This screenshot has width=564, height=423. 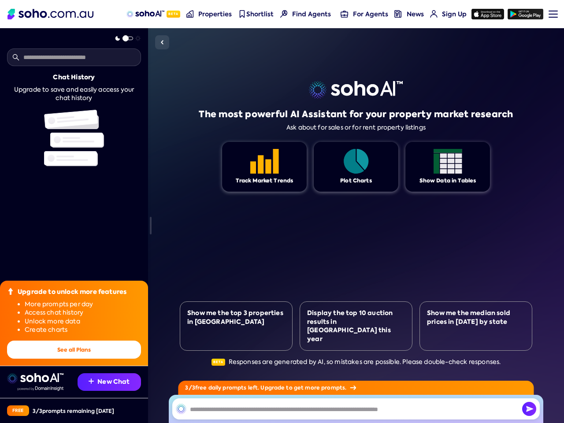 What do you see at coordinates (74, 350) in the screenshot?
I see `button: See all Plans` at bounding box center [74, 350].